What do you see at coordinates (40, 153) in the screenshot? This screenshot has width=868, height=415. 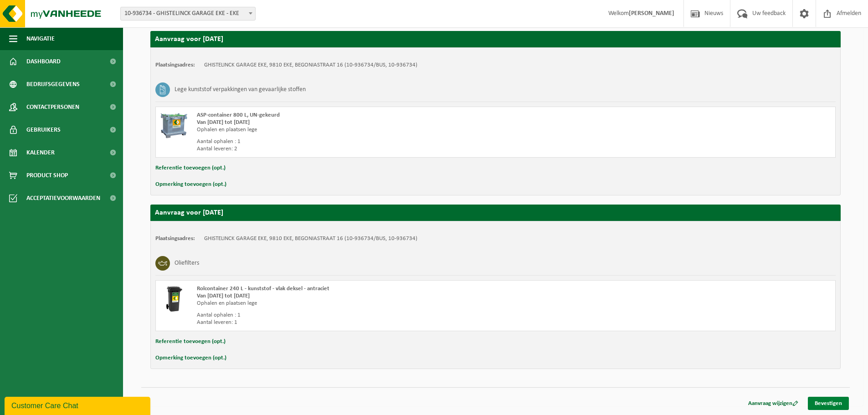 I see `span: Kalender` at bounding box center [40, 153].